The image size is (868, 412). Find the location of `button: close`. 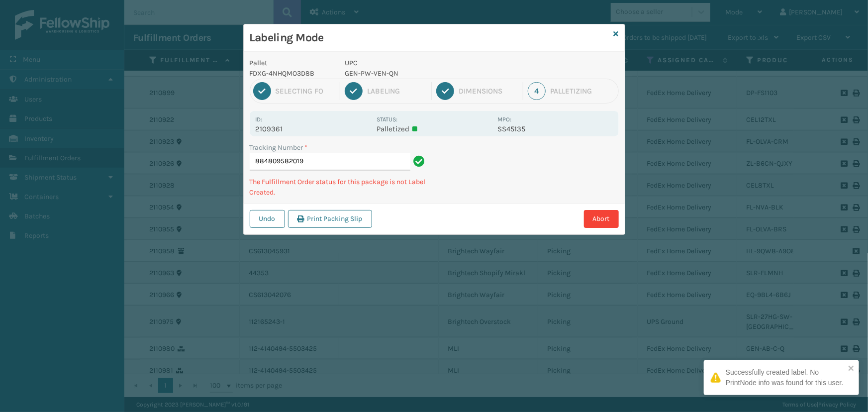

button: close is located at coordinates (852, 369).